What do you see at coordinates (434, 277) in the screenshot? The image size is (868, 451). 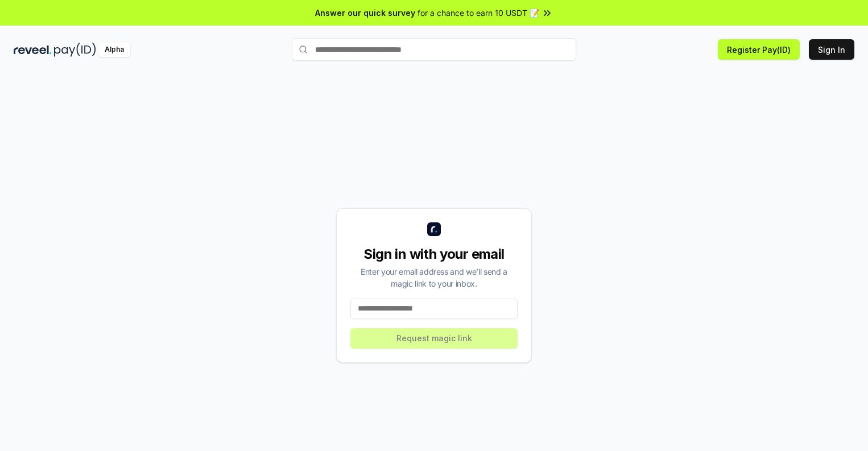 I see `div: Enter your email address and we’ll send a magic link to your inbox.` at bounding box center [434, 277].